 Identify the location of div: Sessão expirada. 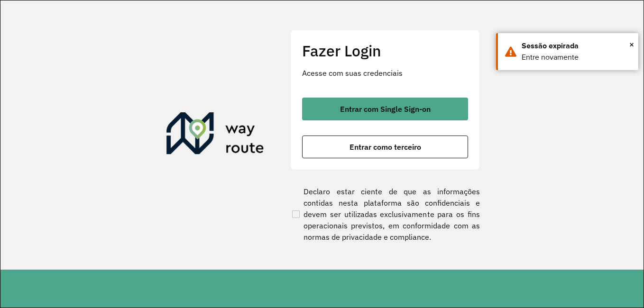
(576, 46).